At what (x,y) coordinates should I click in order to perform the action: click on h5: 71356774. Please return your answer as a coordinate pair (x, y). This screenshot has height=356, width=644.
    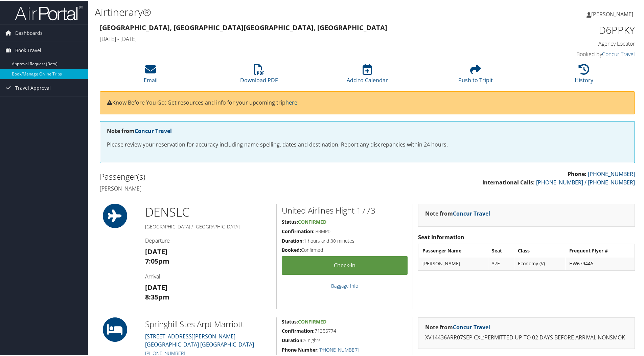
    Looking at the image, I should click on (344, 331).